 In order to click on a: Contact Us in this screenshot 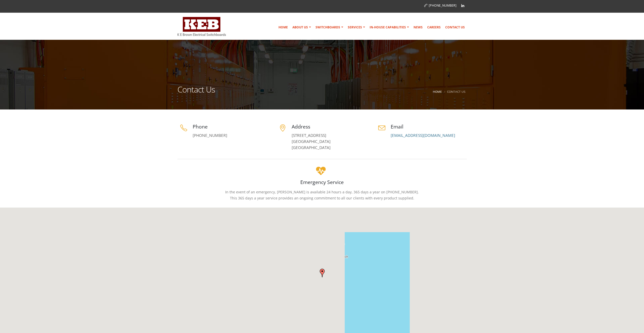, I will do `click(455, 28)`.